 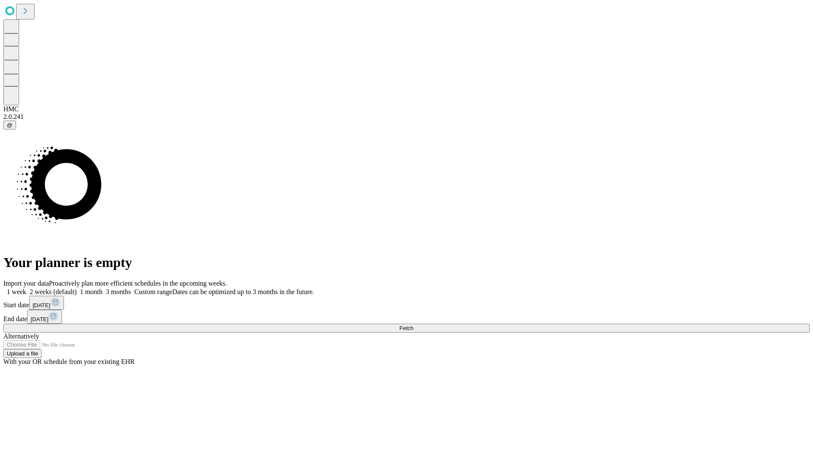 I want to click on div: HMC, so click(x=406, y=109).